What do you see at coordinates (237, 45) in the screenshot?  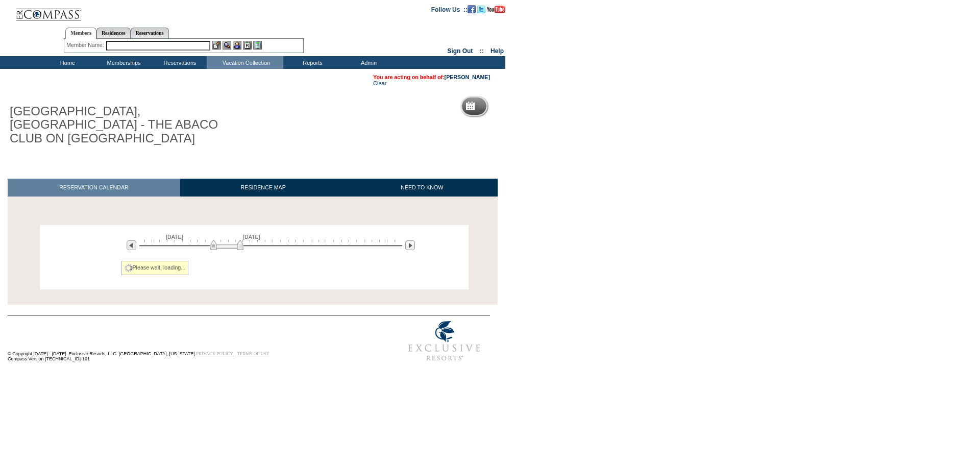 I see `img: Impersonate` at bounding box center [237, 45].